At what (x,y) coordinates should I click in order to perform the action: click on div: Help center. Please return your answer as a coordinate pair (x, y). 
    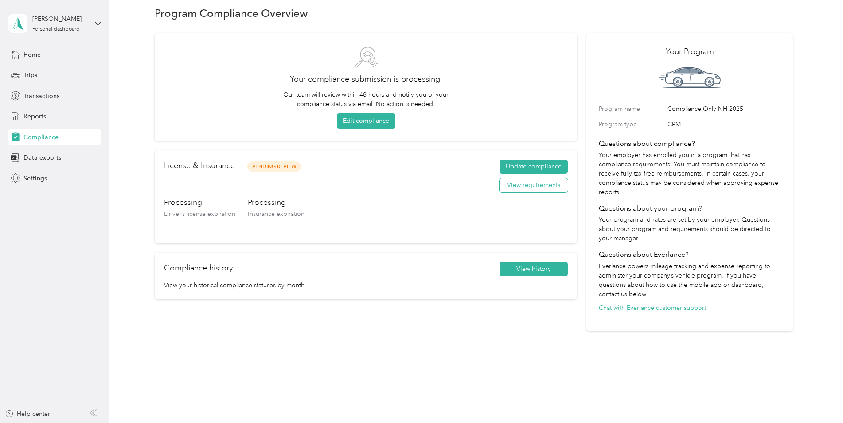
    Looking at the image, I should click on (27, 413).